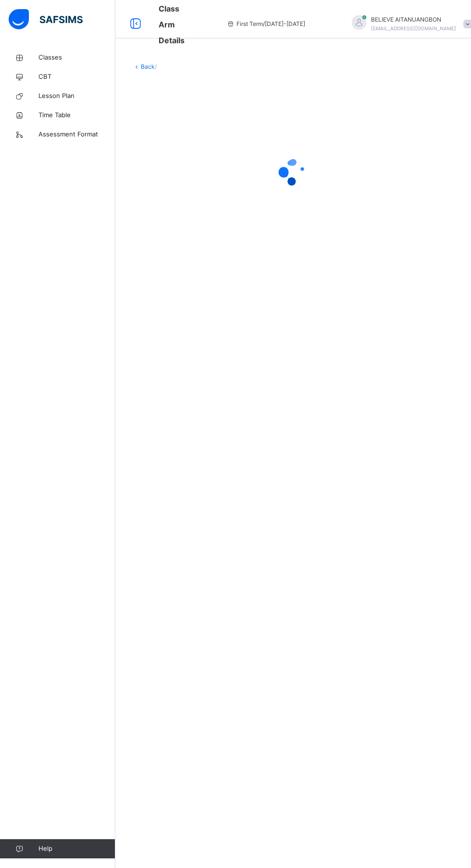 The width and height of the screenshot is (471, 868). What do you see at coordinates (77, 57) in the screenshot?
I see `span: Classes` at bounding box center [77, 57].